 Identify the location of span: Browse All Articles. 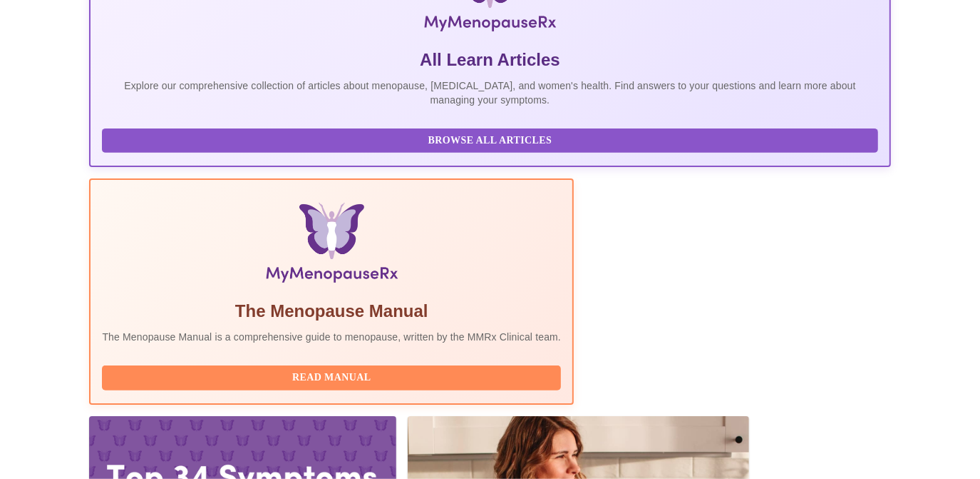
(490, 141).